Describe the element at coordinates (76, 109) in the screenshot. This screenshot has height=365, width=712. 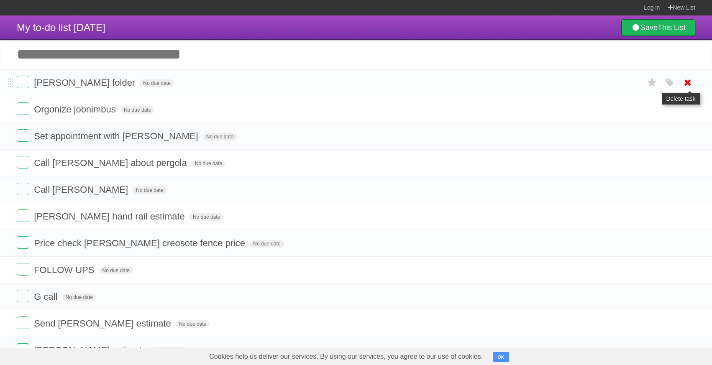
I see `span: Orgonize jobnimbus` at that location.